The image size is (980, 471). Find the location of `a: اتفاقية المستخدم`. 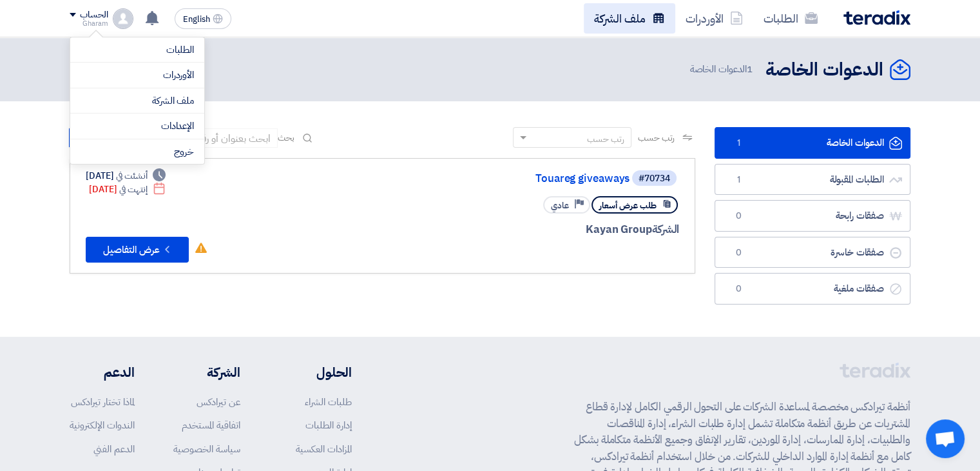

a: اتفاقية المستخدم is located at coordinates (211, 425).